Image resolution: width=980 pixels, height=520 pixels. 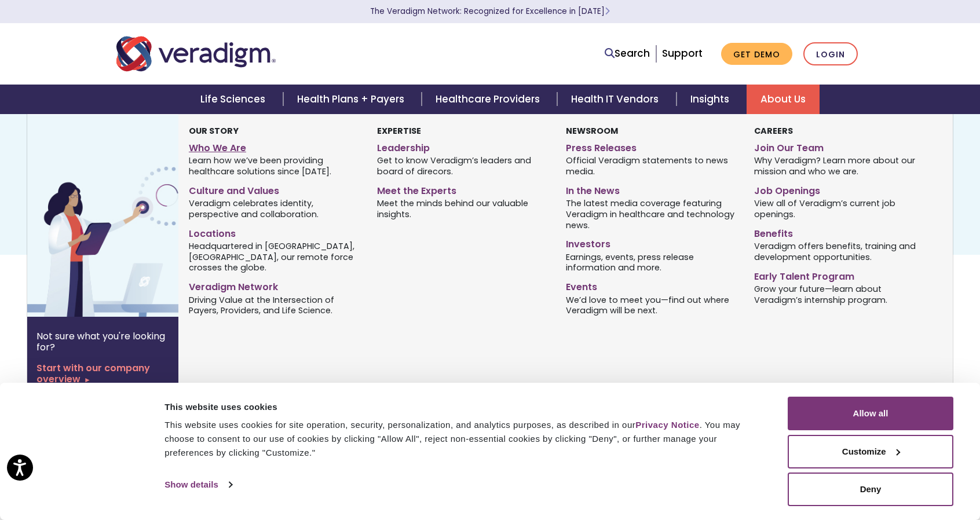 What do you see at coordinates (839, 294) in the screenshot?
I see `span: Grow your future—learn about Veradigm’s internship program.` at bounding box center [839, 294].